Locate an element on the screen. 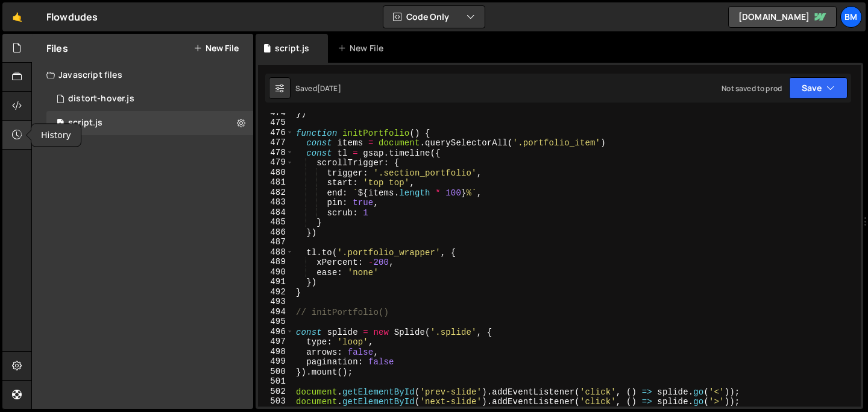 The image size is (868, 412). div: 480 is located at coordinates (275, 172).